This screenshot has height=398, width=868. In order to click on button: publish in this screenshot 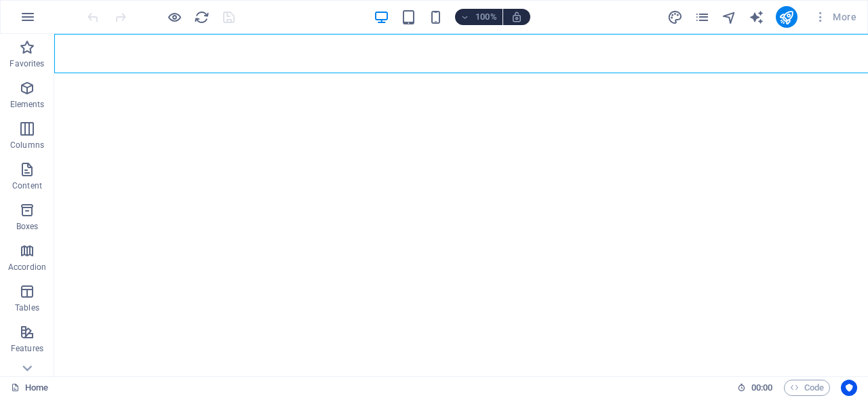, I will do `click(786, 17)`.